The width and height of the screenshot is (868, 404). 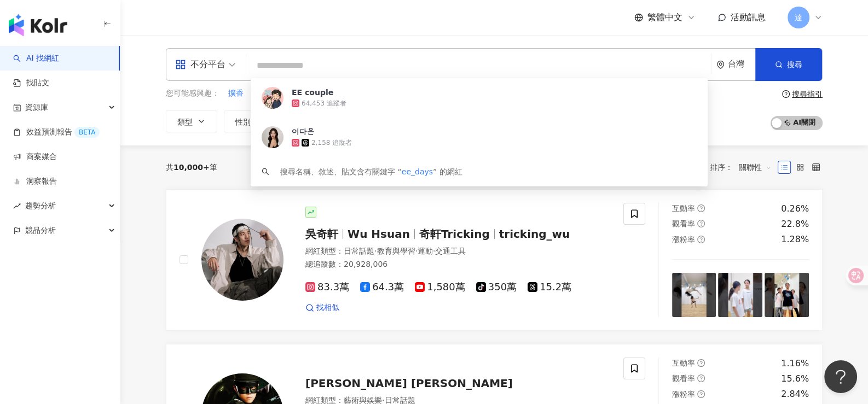 I want to click on span: rise, so click(x=17, y=206).